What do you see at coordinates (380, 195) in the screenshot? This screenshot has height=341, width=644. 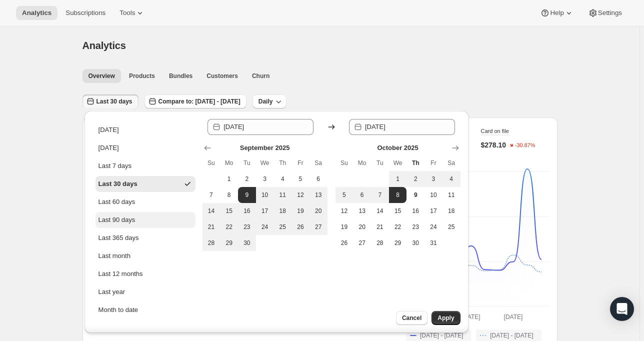 I see `span: 7` at bounding box center [380, 195].